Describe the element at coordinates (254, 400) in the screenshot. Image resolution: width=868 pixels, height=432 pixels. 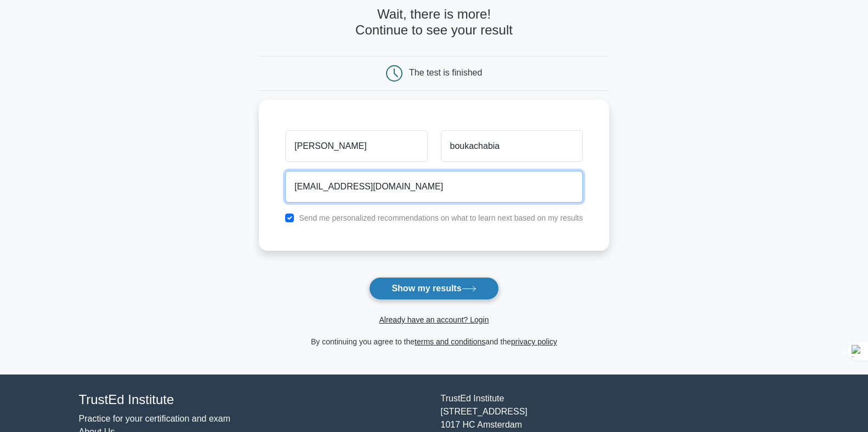
I see `h4: TrustEd Institute` at that location.